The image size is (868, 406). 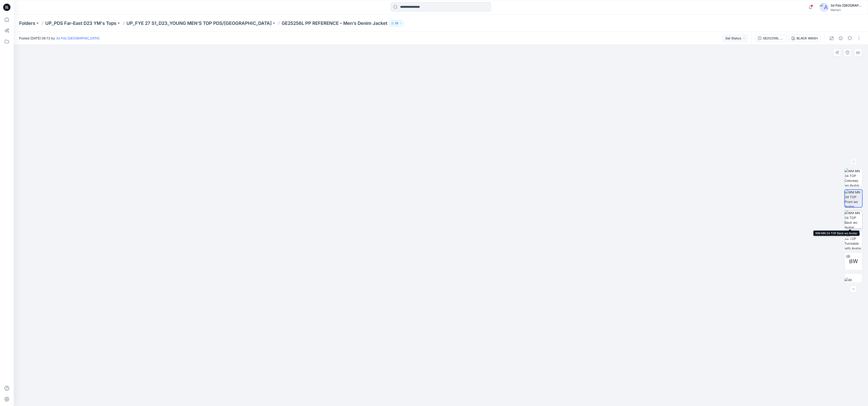 I want to click on img: WM MN 34 TOP Colorway wo Avatar, so click(x=854, y=178).